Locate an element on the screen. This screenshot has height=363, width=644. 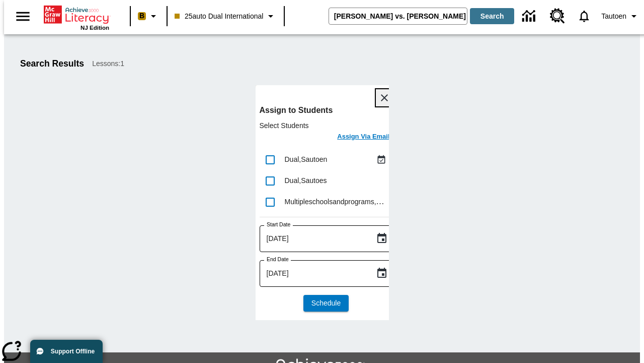
h1: Search Results is located at coordinates (52, 64).